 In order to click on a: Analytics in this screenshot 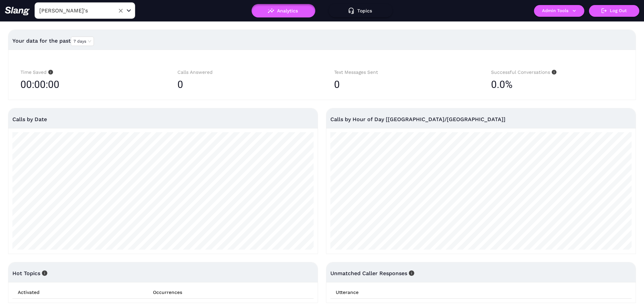, I will do `click(283, 10)`.